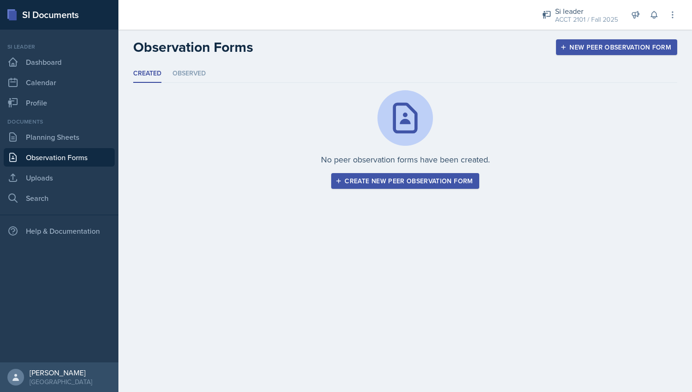 Image resolution: width=692 pixels, height=392 pixels. What do you see at coordinates (59, 82) in the screenshot?
I see `a: Calendar` at bounding box center [59, 82].